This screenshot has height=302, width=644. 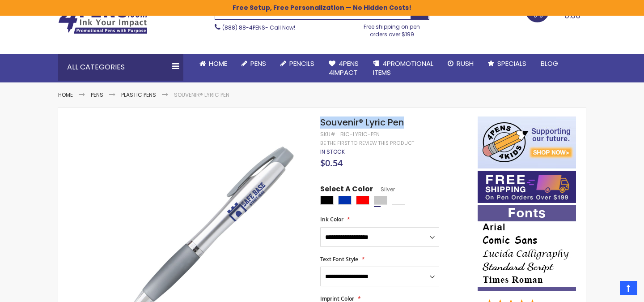 I want to click on a: Blog, so click(x=549, y=63).